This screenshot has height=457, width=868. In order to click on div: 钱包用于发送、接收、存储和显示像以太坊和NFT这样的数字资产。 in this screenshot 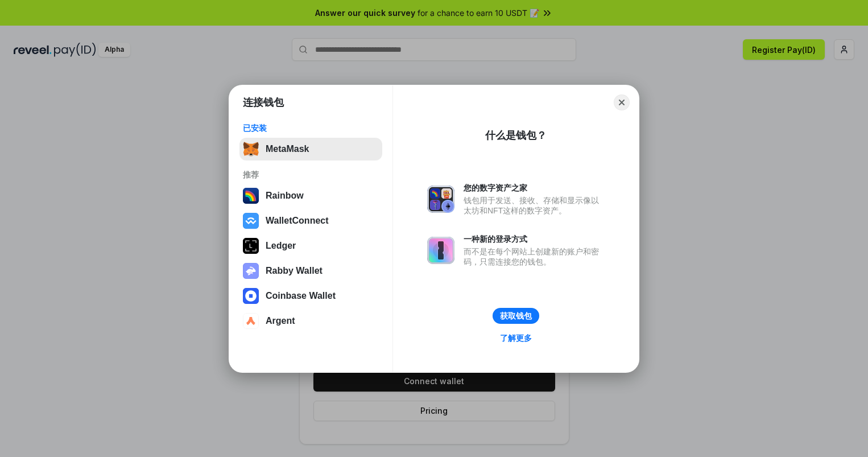, I will do `click(534, 206)`.